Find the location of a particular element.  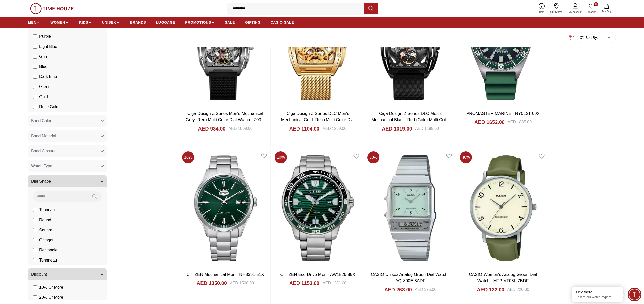

span: Green is located at coordinates (45, 87).